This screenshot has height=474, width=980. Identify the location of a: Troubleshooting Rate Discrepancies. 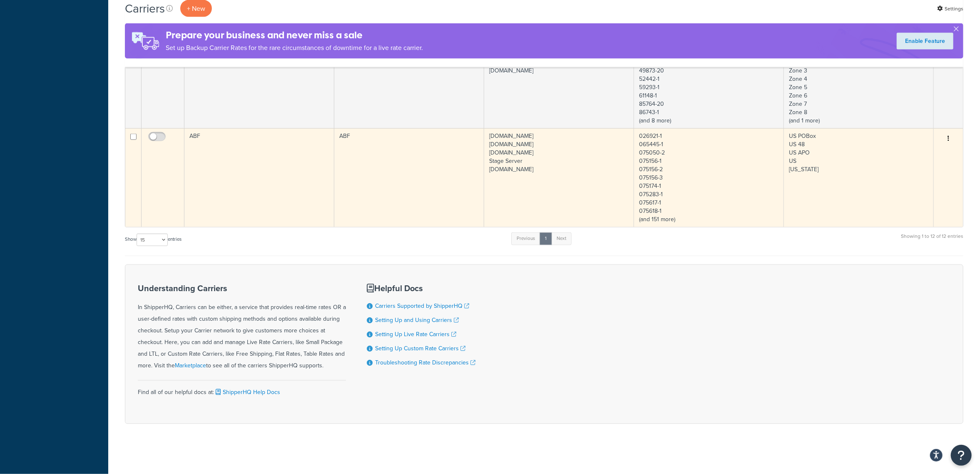
(425, 363).